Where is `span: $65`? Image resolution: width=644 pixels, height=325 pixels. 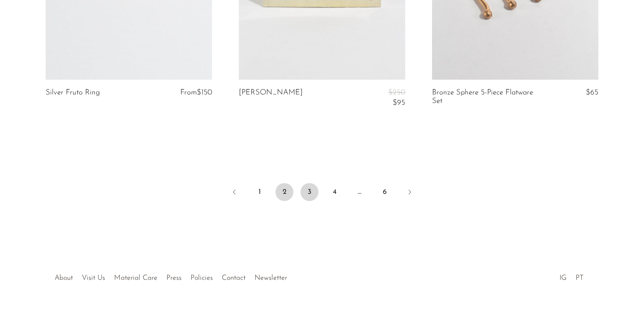
span: $65 is located at coordinates (592, 92).